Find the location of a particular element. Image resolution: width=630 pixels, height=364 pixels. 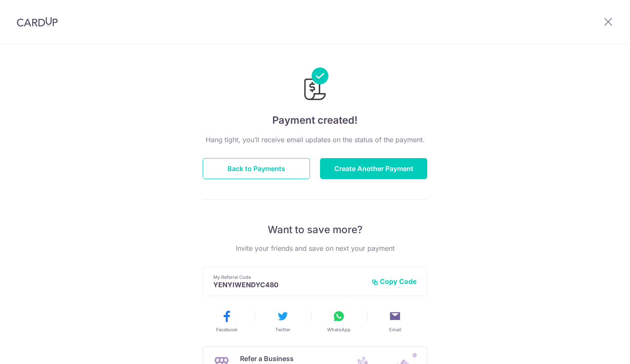

button: WhatsApp is located at coordinates (339, 321).